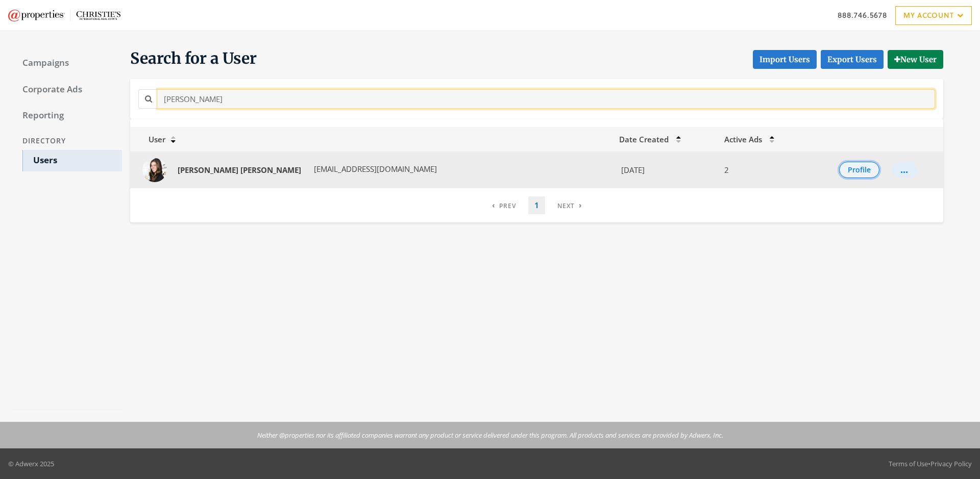 This screenshot has height=479, width=980. What do you see at coordinates (31, 464) in the screenshot?
I see `p: © Adwerx 2025` at bounding box center [31, 464].